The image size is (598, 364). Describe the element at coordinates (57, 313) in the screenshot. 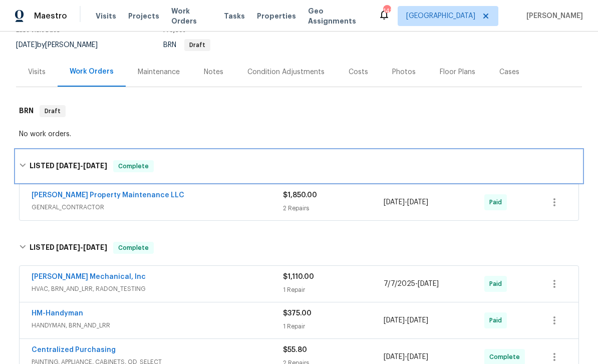

I see `a: HM-Handyman` at that location.